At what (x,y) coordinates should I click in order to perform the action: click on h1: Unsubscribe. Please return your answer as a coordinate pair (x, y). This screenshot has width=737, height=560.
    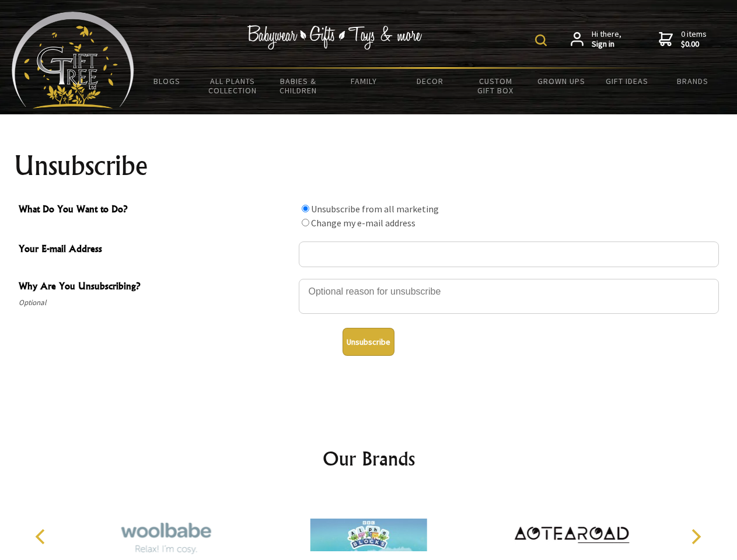
    Looking at the image, I should click on (368, 166).